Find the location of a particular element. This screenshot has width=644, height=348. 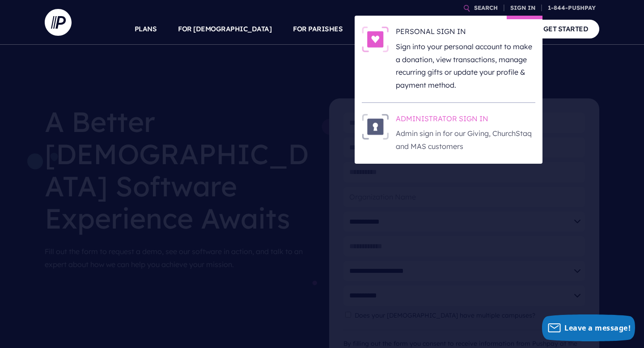

a: ADMINISTRATOR SIGN IN - Illustration ADMINISTRATOR SIGN IN Admin sign in for our Giving, ChurchSt... is located at coordinates (449, 133).